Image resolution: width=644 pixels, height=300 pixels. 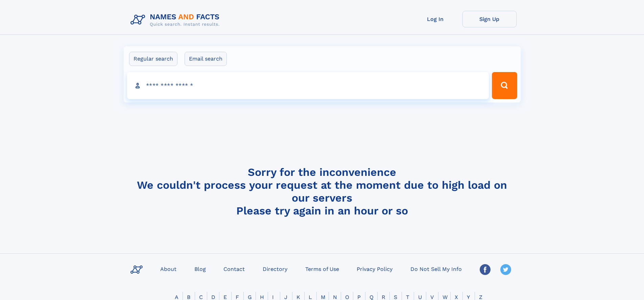 What do you see at coordinates (322, 191) in the screenshot?
I see `h4: Sorry for the inconvenience We couldn't process your request at the moment due to high load on ou...` at bounding box center [322, 191].